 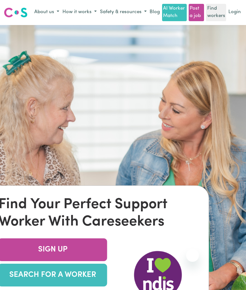 What do you see at coordinates (197, 13) in the screenshot?
I see `a: Post a job` at bounding box center [197, 13].